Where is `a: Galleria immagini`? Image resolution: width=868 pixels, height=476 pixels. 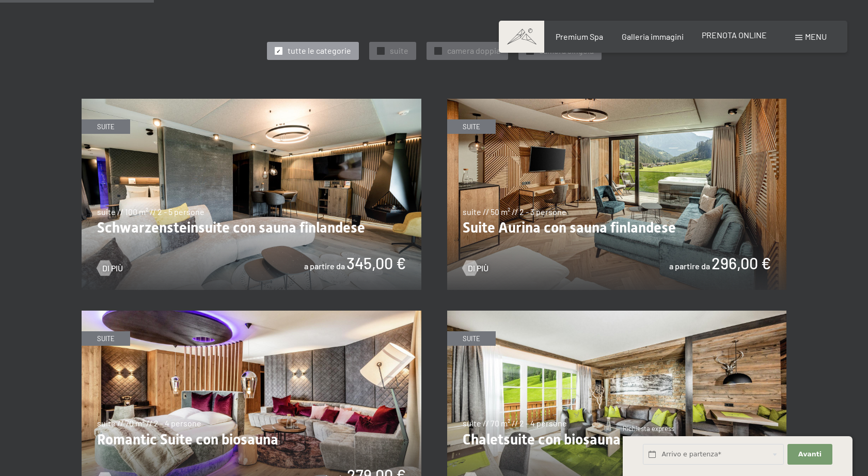
a: Galleria immagini is located at coordinates (653, 36).